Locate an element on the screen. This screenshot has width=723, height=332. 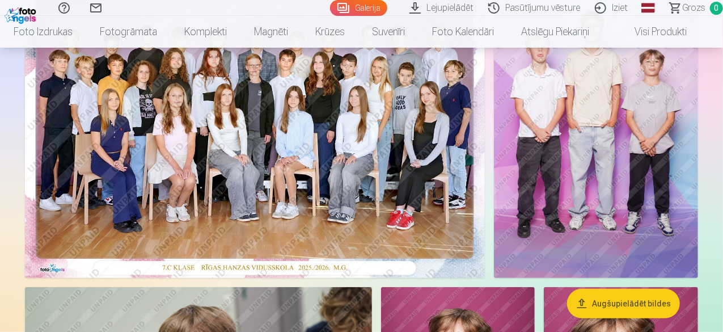
a: Foto kalendāri is located at coordinates (463, 32).